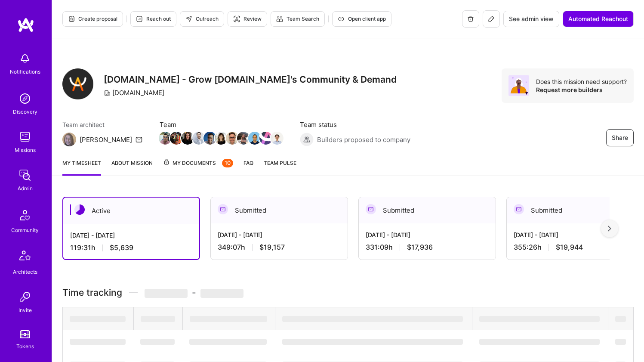  Describe the element at coordinates (272, 247) in the screenshot. I see `span: $19,157` at that location.